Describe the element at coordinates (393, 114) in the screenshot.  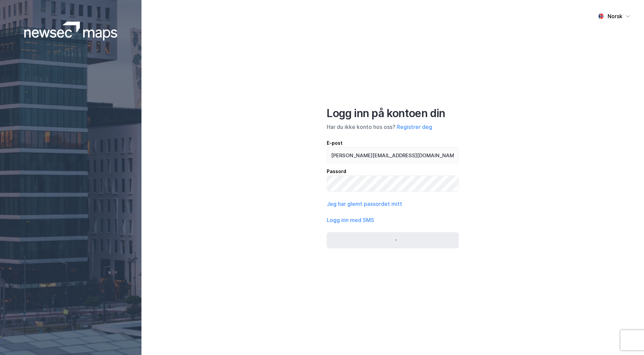
I see `div: Logg inn på kontoen din` at that location.